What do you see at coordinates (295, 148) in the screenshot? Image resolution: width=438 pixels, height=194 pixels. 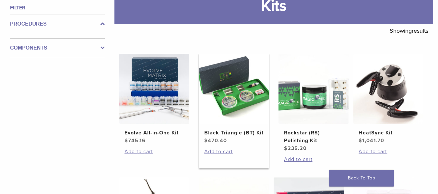 I see `bdi: 235.20` at bounding box center [295, 148].